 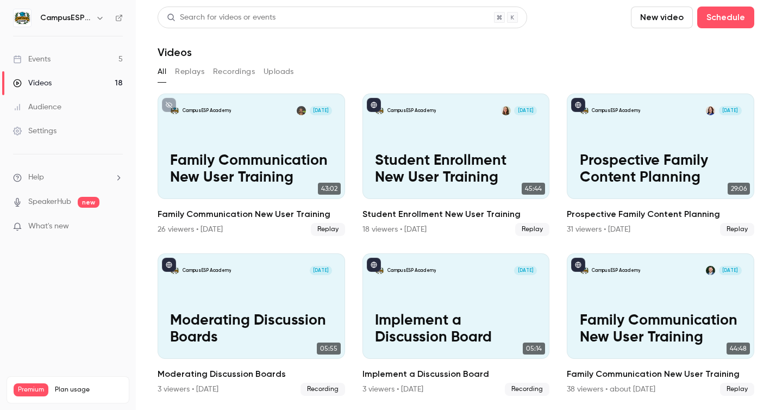 I want to click on span: 05:55, so click(x=329, y=349).